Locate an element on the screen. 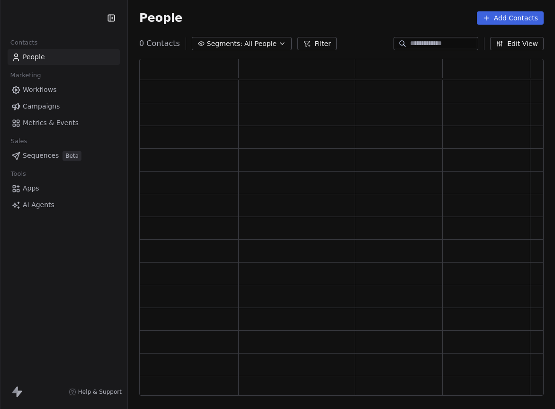 The image size is (555, 409). a: Metrics & Events is located at coordinates (63, 123).